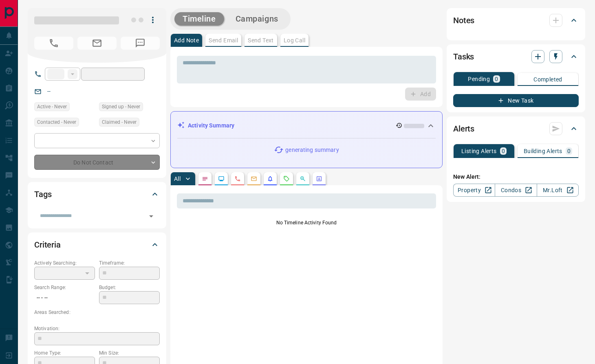 The height and width of the screenshot is (364, 595). I want to click on button: Timeline, so click(199, 19).